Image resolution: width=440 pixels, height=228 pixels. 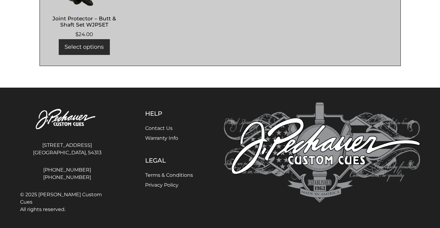 What do you see at coordinates (84, 34) in the screenshot?
I see `bdi: 24.00` at bounding box center [84, 34].